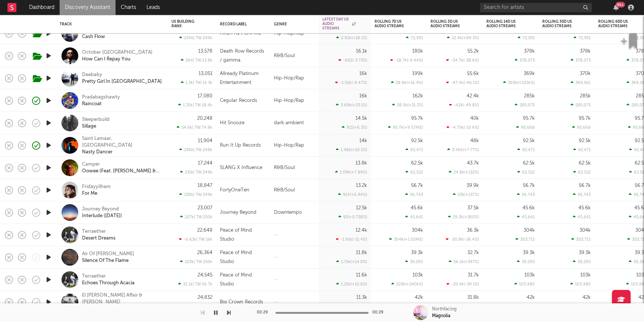  I want to click on div: 13.8k, so click(361, 163).